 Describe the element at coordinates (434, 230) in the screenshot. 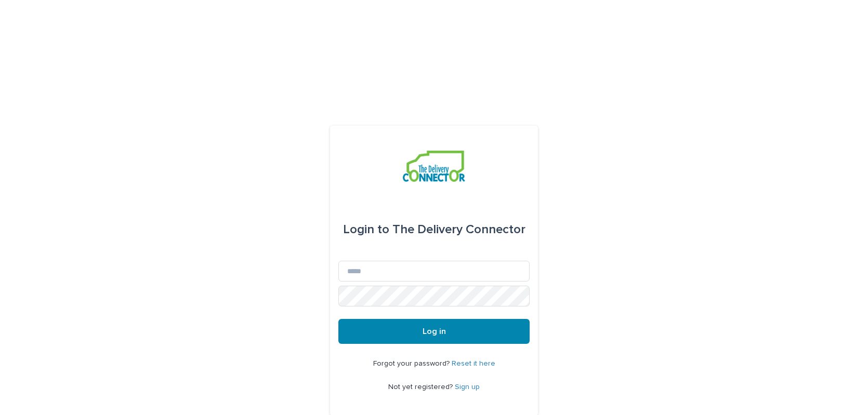

I see `div: The Delivery Connector` at that location.